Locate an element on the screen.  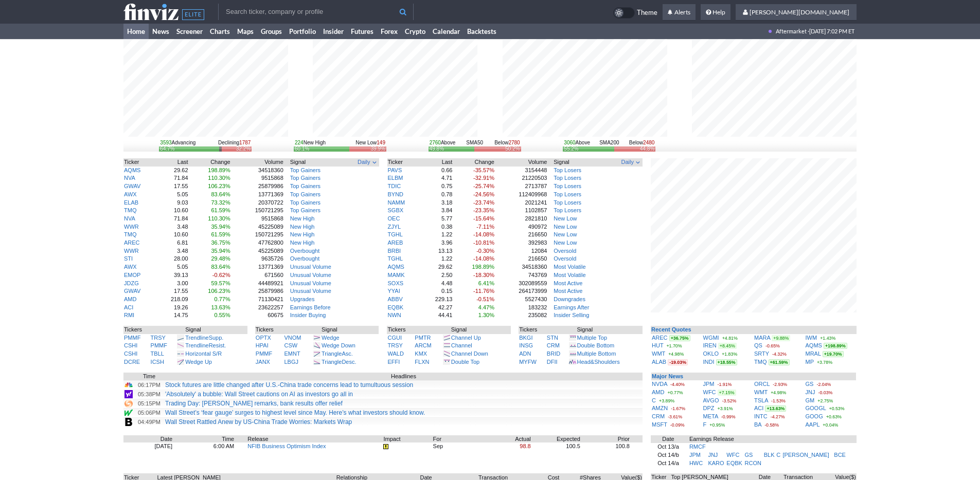
a: Multiple Bottom is located at coordinates (597, 354).